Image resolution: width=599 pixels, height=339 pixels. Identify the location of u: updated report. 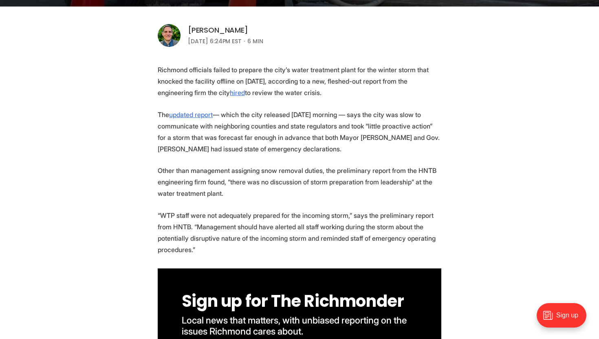
(191, 115).